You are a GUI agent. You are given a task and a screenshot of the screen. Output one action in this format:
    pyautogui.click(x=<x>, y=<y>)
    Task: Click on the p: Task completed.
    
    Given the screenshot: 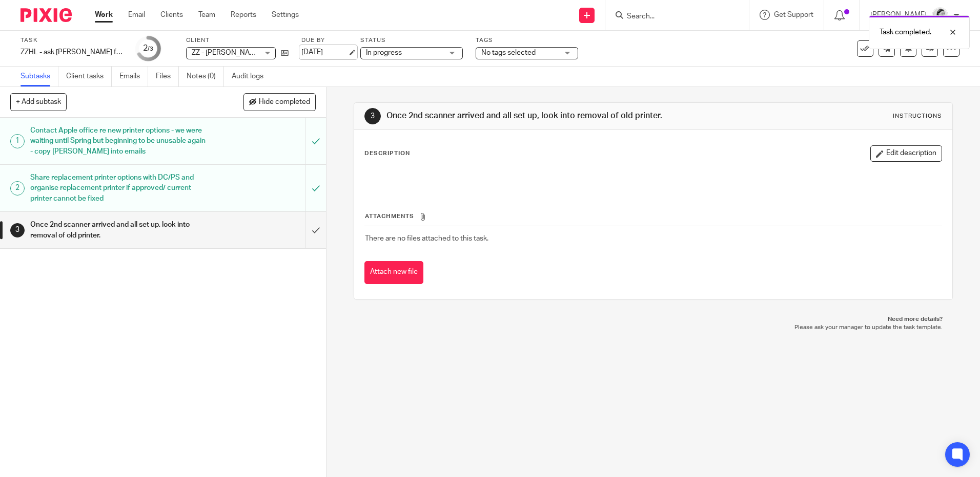 What is the action you would take?
    pyautogui.click(x=904, y=32)
    